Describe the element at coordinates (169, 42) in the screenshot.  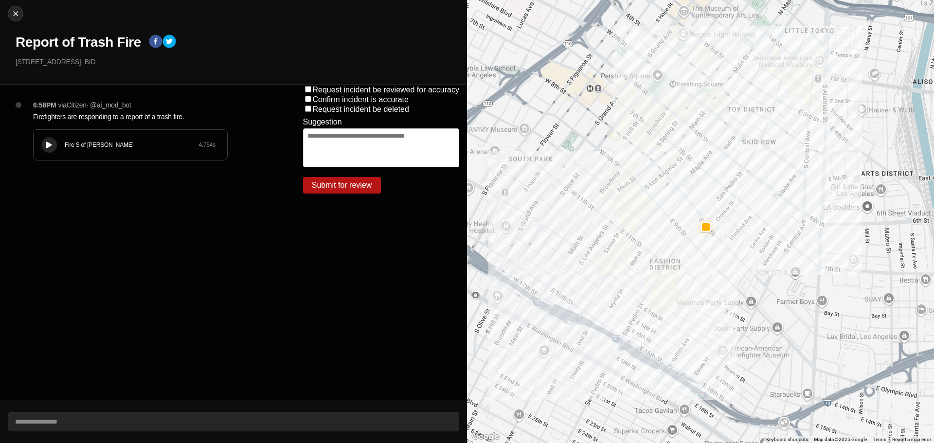
I see `button: twitter` at that location.